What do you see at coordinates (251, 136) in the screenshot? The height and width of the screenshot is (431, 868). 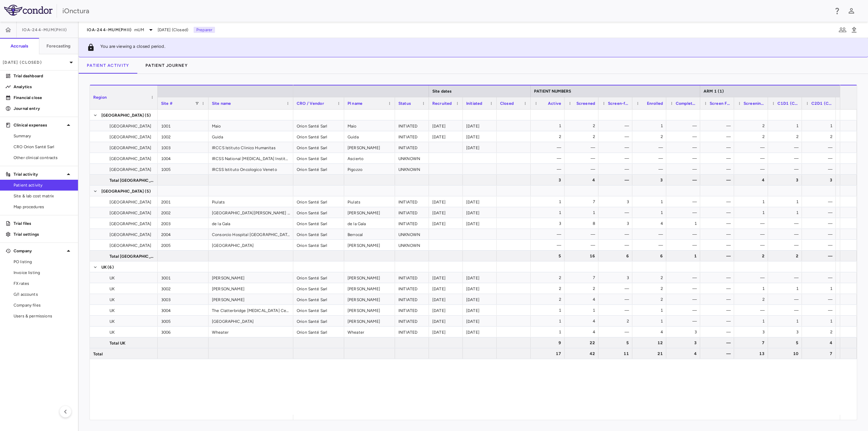 I see `div: Guida` at bounding box center [251, 136].